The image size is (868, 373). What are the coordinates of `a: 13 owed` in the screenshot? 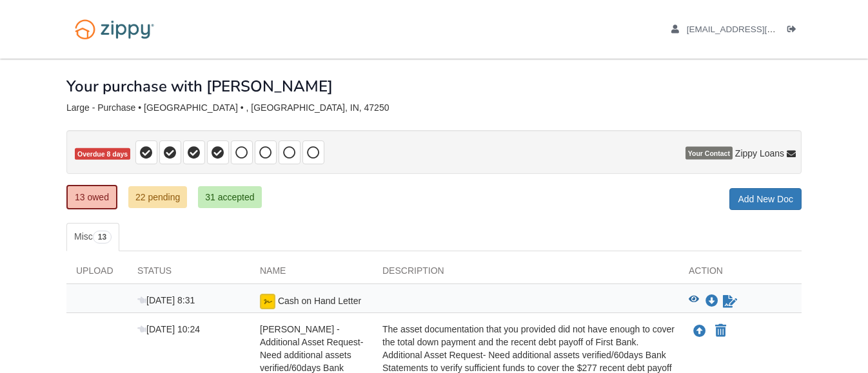 It's located at (92, 198).